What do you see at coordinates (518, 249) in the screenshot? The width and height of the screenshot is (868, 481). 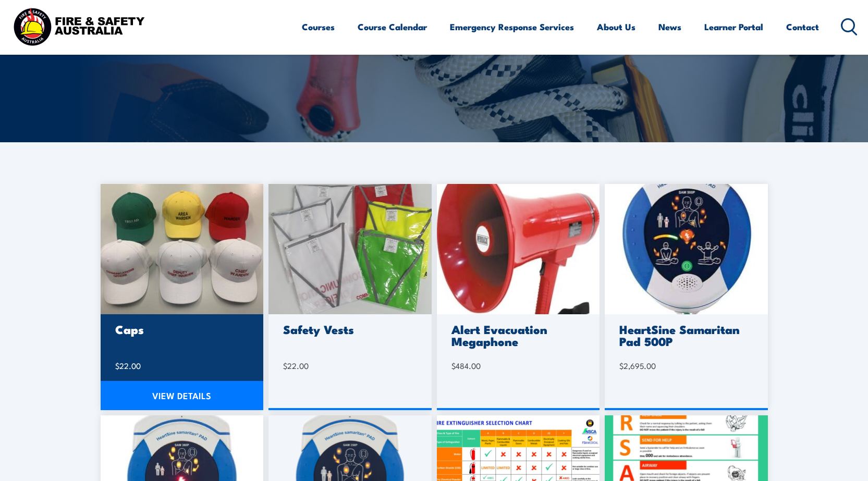 I see `a: megaphone-1.jpg` at bounding box center [518, 249].